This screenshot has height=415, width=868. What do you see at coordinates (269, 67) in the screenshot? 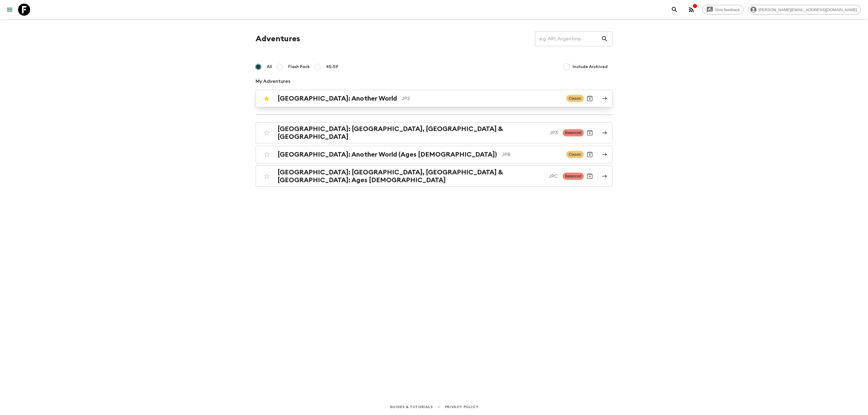
I see `span: All` at bounding box center [269, 67].